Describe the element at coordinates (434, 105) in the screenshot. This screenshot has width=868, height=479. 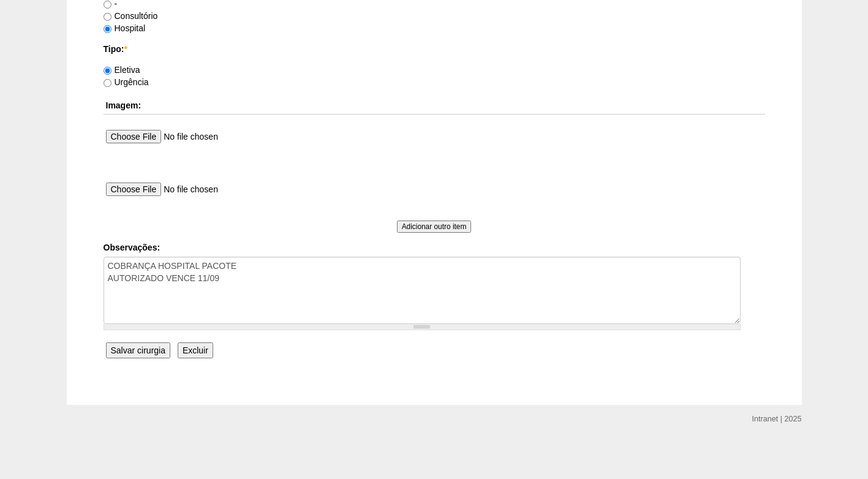
I see `th: Imagem:` at that location.